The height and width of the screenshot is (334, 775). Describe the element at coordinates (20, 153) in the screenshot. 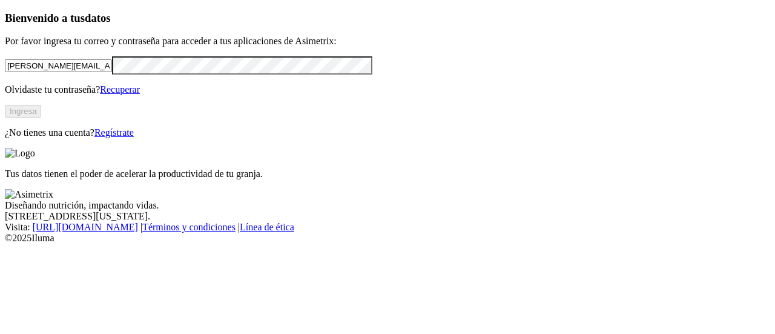

I see `img: Logo` at that location.